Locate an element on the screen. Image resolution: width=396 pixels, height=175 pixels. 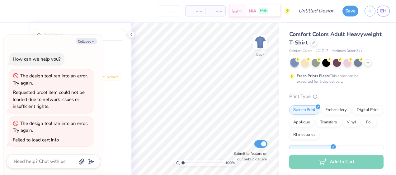
span: 100 % is located at coordinates (230, 163).